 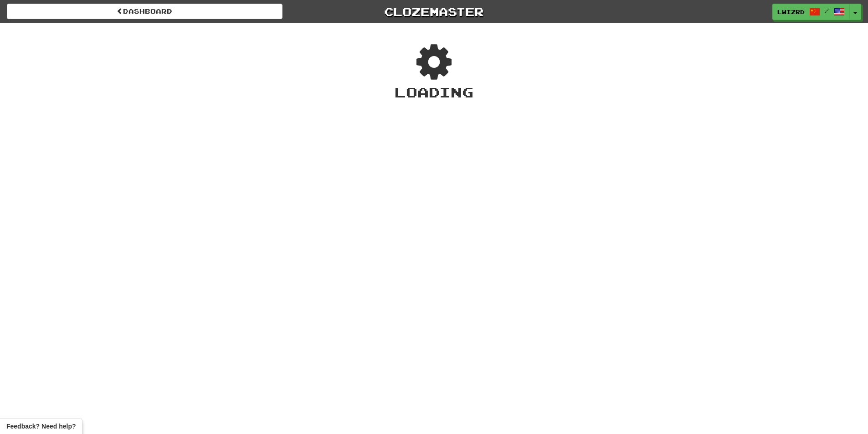 I want to click on span: lwizrd, so click(x=791, y=12).